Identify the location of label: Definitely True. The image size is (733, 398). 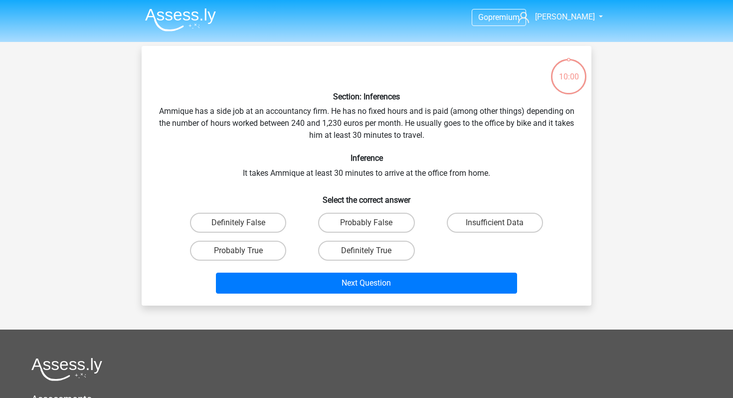
(366, 250).